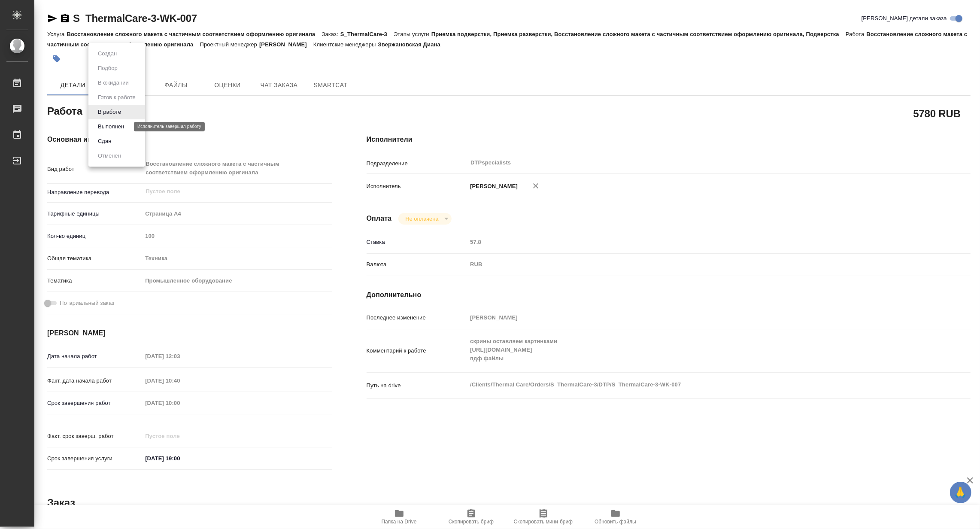 Image resolution: width=980 pixels, height=529 pixels. What do you see at coordinates (105, 141) in the screenshot?
I see `button: Сдан` at bounding box center [105, 141].